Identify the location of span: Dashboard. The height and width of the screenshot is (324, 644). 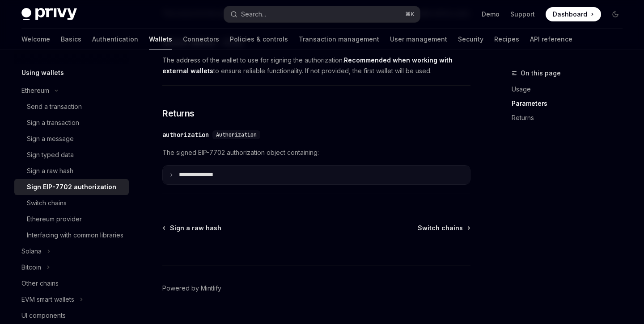
(570, 14).